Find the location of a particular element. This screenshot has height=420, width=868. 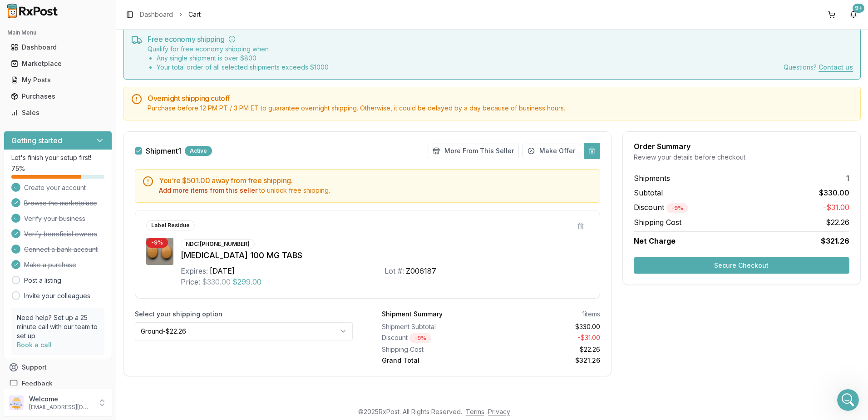

span: Create your account is located at coordinates (55, 188).